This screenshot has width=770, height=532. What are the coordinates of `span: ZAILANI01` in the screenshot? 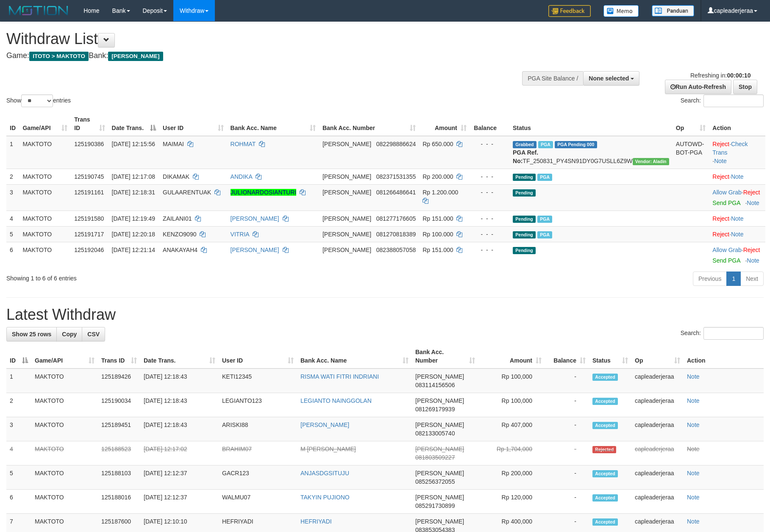 It's located at (177, 219).